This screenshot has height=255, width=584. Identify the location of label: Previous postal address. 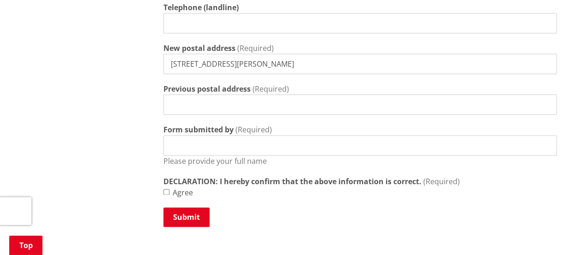
(207, 89).